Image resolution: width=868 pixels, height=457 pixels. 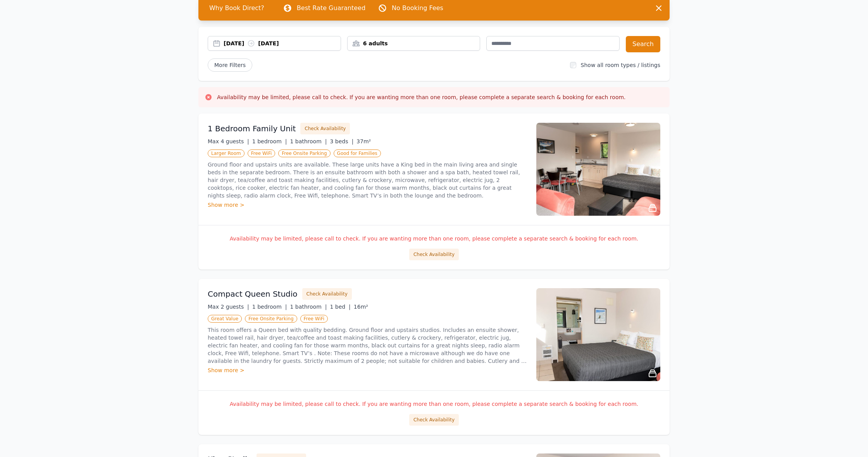 I want to click on span: Max 4 guests |, so click(x=228, y=142).